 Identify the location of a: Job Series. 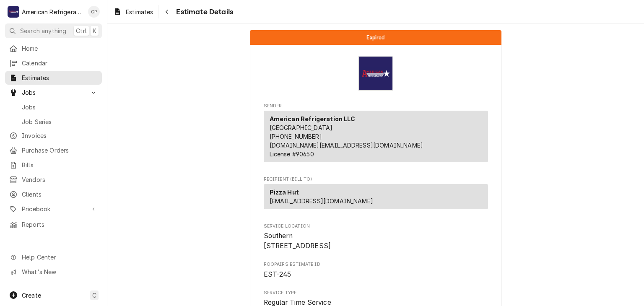
(53, 122).